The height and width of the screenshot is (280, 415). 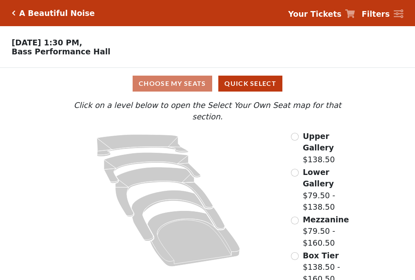 What do you see at coordinates (321, 255) in the screenshot?
I see `span: Box Tier` at bounding box center [321, 255].